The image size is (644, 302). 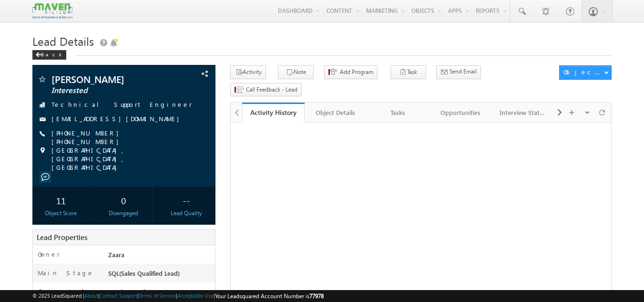 What do you see at coordinates (585, 73) in the screenshot?
I see `button: Object Actions` at bounding box center [585, 73].